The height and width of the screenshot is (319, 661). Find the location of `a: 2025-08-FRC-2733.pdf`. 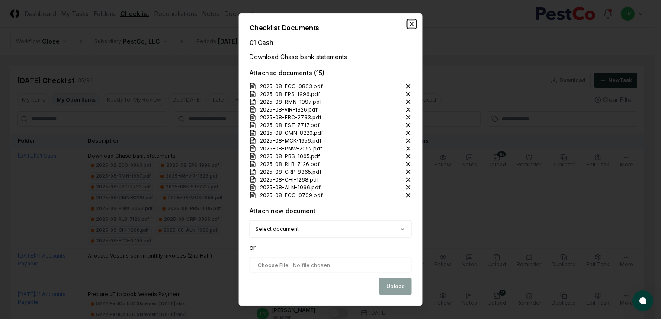

a: 2025-08-FRC-2733.pdf is located at coordinates (290, 118).